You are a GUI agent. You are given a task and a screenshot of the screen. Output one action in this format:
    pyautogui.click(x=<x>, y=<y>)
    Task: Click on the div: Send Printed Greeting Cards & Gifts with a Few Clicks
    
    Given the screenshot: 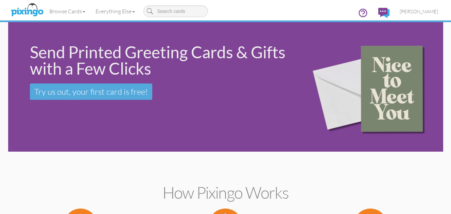 What is the action you would take?
    pyautogui.click(x=161, y=60)
    